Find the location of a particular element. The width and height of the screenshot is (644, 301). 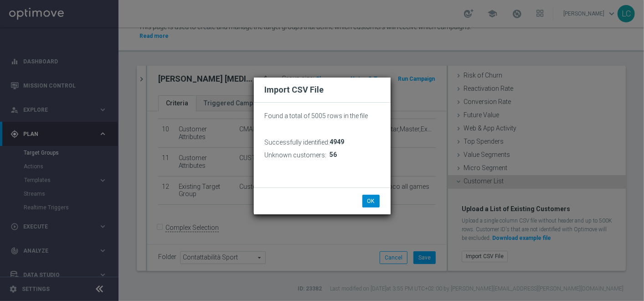

span: 4949 is located at coordinates (337, 142).